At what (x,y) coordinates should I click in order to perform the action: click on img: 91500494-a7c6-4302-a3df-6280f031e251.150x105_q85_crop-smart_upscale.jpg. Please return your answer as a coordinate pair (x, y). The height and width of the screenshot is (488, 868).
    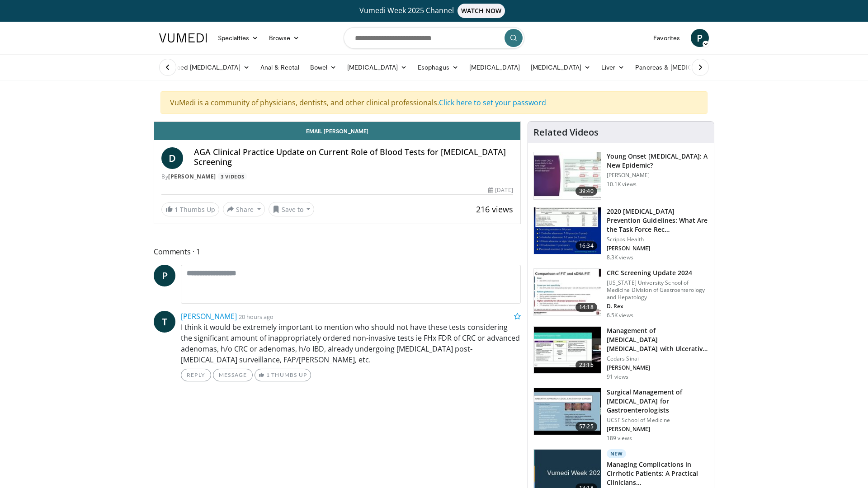
    Looking at the image, I should click on (567, 293).